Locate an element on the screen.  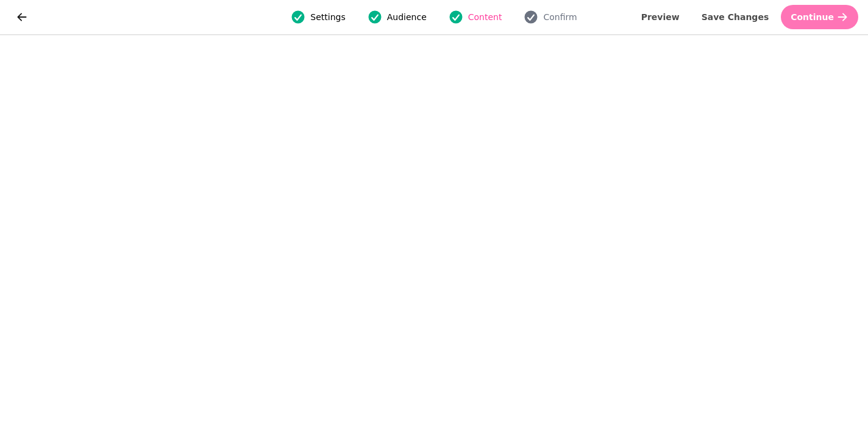
span: Audience is located at coordinates (407, 17).